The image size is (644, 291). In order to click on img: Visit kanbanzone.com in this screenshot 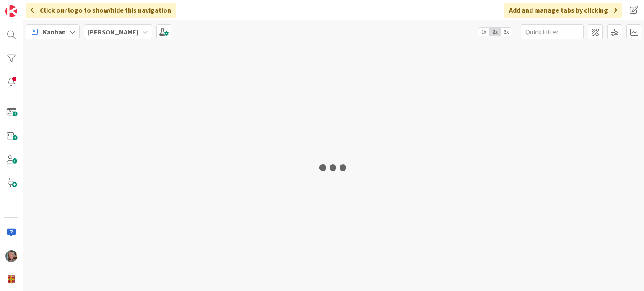, I will do `click(12, 12)`.